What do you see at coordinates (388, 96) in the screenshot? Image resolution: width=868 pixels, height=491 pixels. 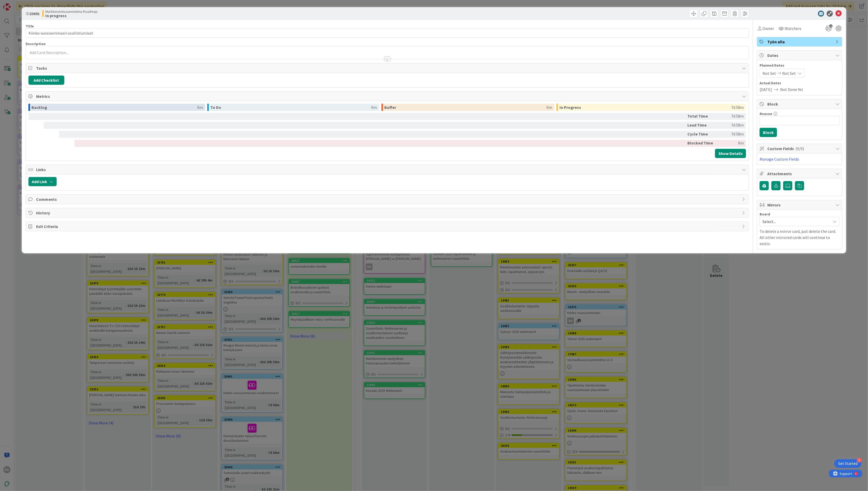 I see `span: Metrics` at bounding box center [388, 96].